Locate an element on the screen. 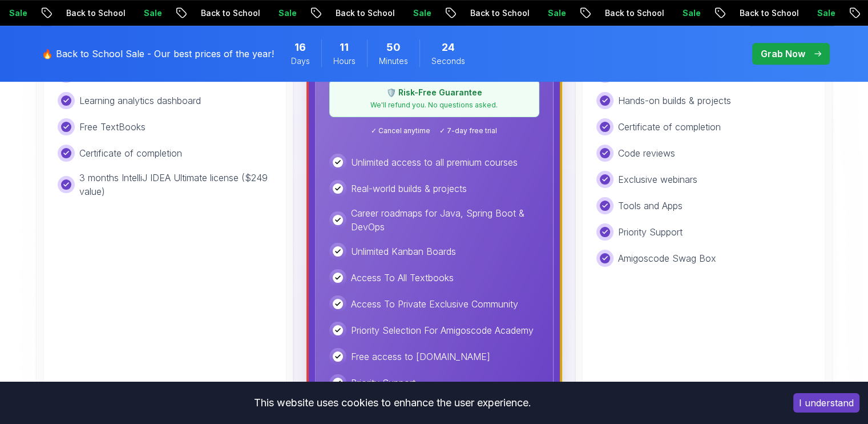 This screenshot has width=868, height=424. p: Hands-on builds & projects is located at coordinates (675, 101).